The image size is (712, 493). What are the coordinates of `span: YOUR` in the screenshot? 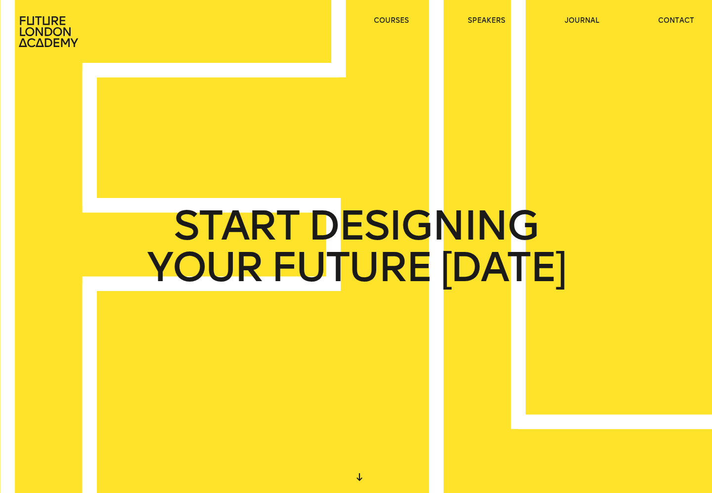 It's located at (204, 267).